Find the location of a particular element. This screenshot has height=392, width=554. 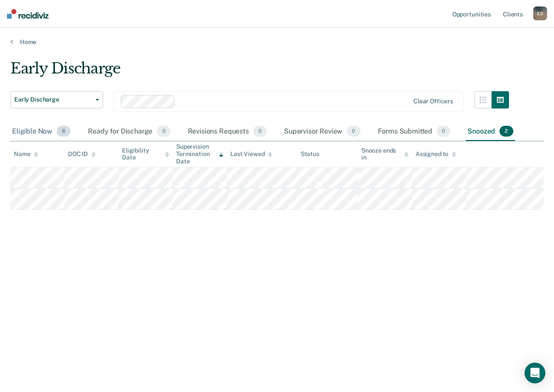

div: Eligibility Date is located at coordinates (145, 155).